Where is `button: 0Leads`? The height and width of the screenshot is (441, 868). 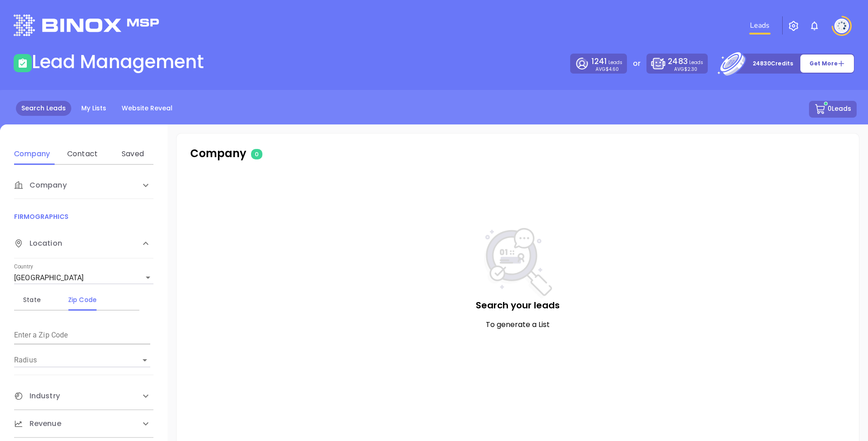 button: 0Leads is located at coordinates (833, 109).